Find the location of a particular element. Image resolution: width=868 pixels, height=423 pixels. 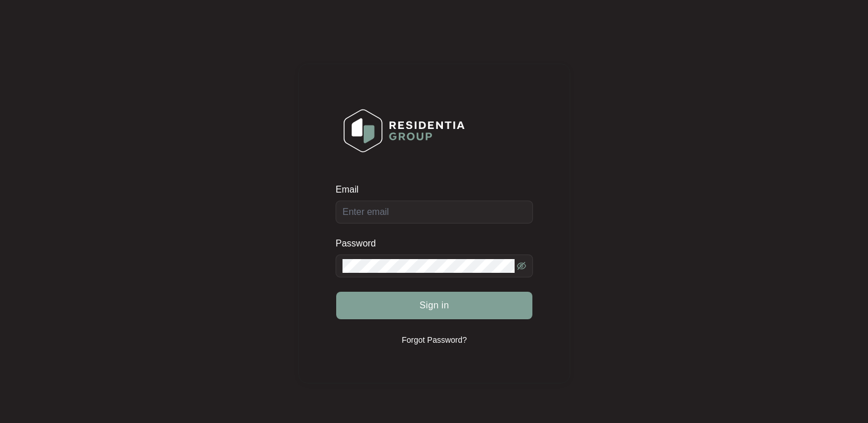

img: Login Logo is located at coordinates (404, 131).